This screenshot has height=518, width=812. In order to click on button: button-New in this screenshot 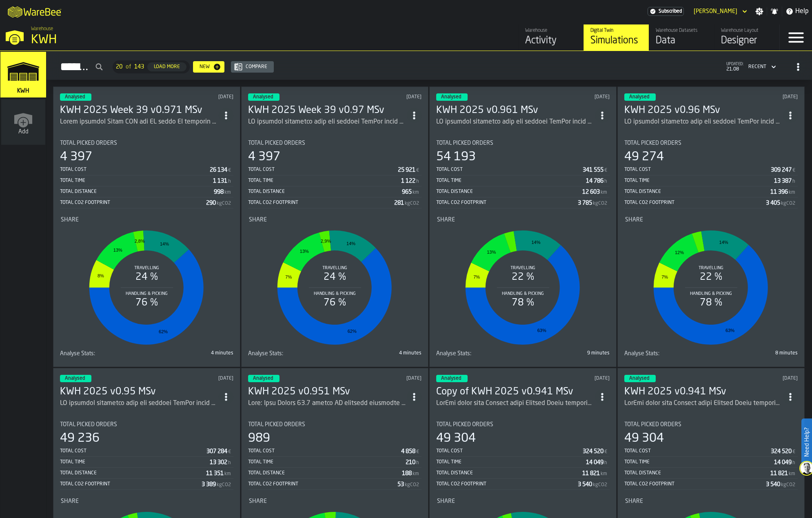, I will do `click(208, 67)`.